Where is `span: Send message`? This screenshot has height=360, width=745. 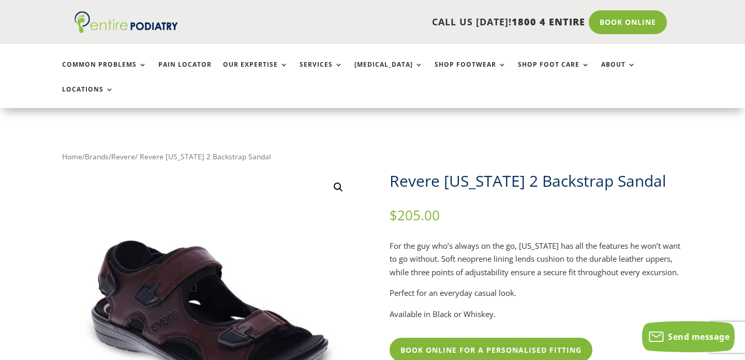
span: Send message is located at coordinates (699, 337).